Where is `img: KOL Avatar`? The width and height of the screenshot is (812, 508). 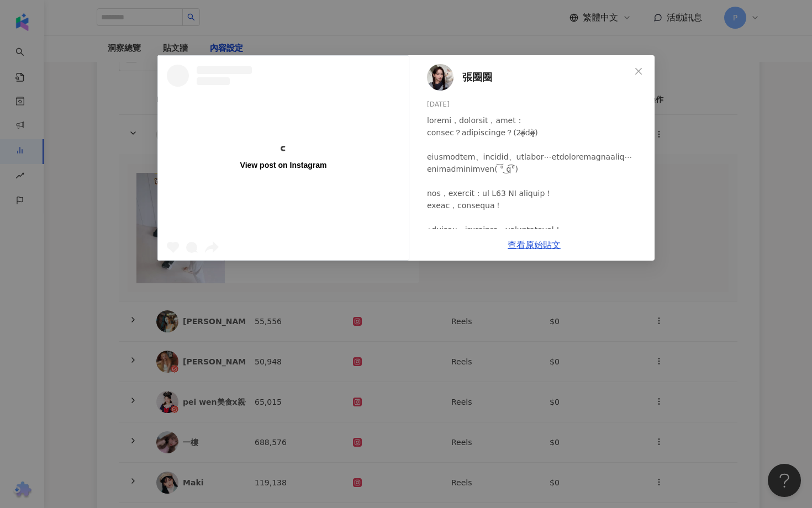
img: KOL Avatar is located at coordinates (440, 77).